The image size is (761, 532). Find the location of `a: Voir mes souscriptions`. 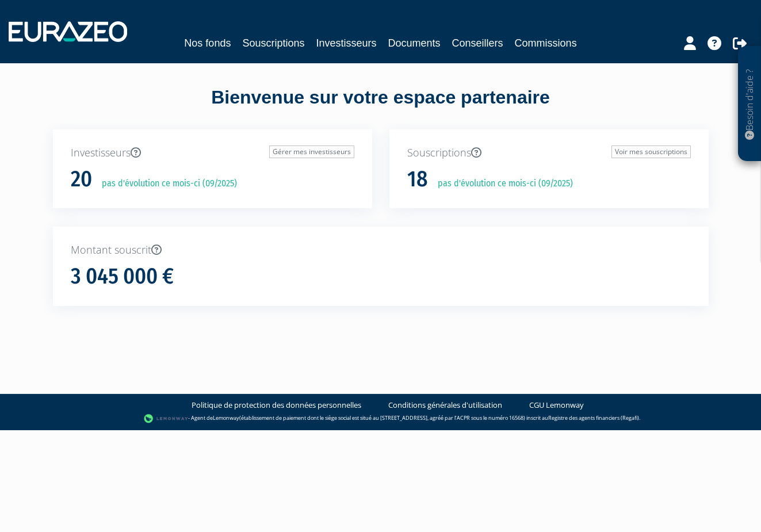

a: Voir mes souscriptions is located at coordinates (651, 151).